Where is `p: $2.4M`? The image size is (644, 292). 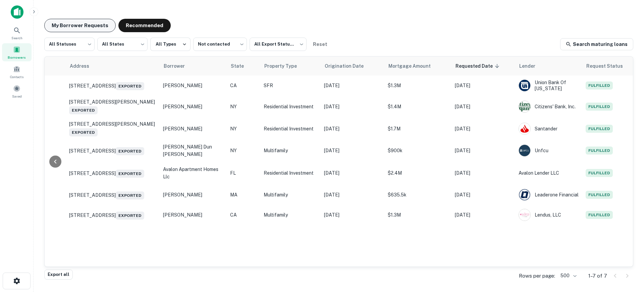
p: $2.4M is located at coordinates (418, 173).